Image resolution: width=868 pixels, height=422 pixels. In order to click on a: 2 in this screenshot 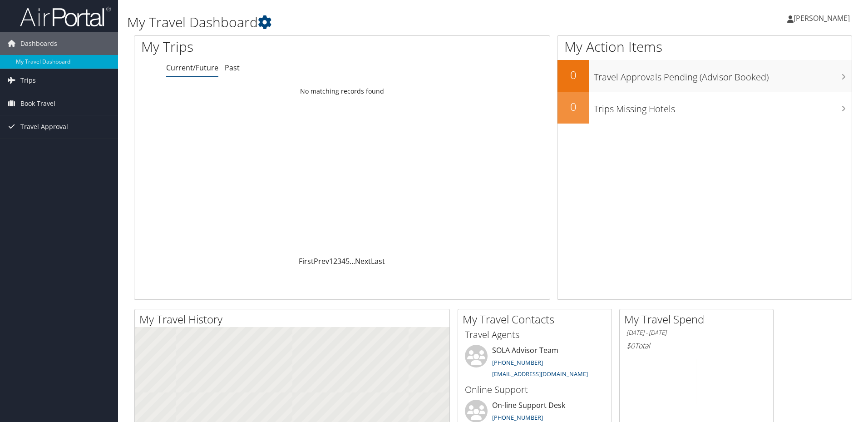, I will do `click(335, 261)`.